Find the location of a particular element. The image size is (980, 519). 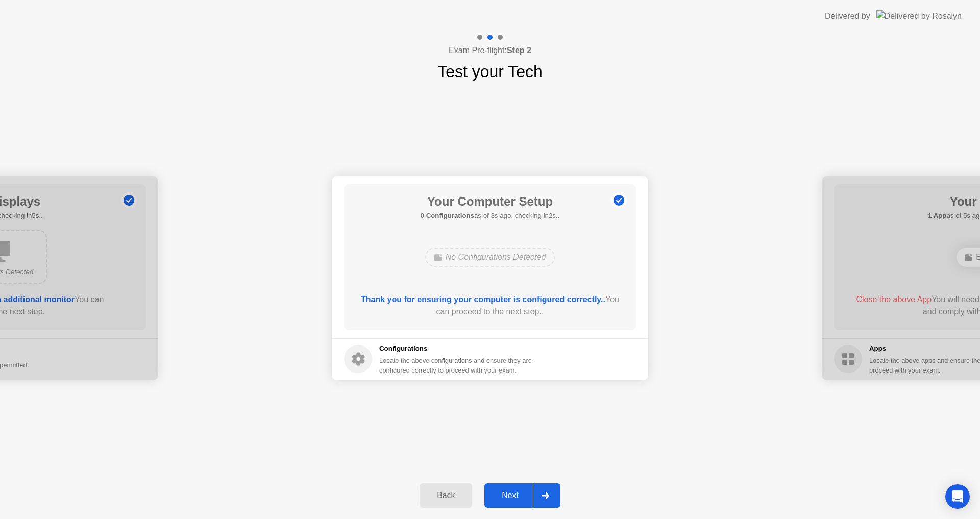

img: Delivered by Rosalyn is located at coordinates (919, 16).